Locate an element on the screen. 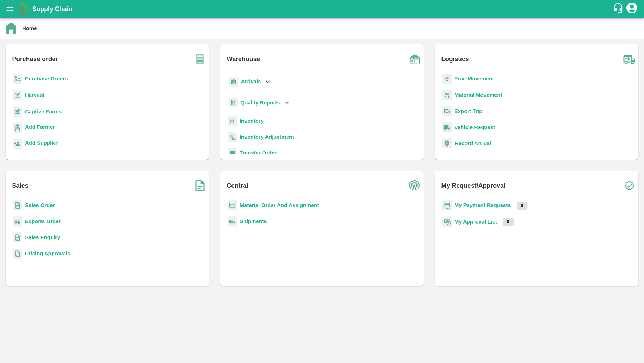 This screenshot has width=644, height=363. b: Pricing Approvals is located at coordinates (48, 254).